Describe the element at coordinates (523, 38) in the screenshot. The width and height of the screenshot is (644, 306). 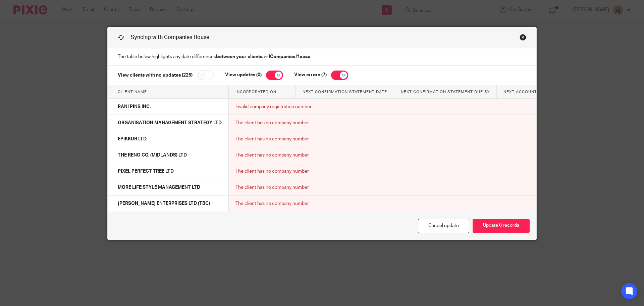
I see `a: Close this dialog window` at that location.